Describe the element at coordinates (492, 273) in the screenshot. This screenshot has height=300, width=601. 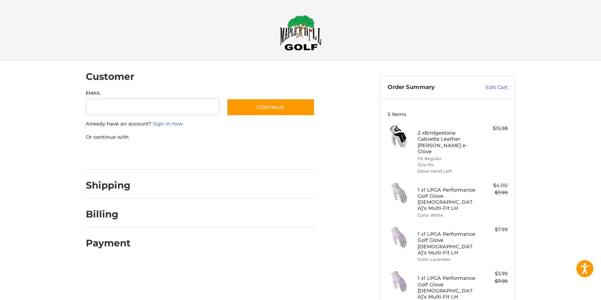
I see `div: $3.99` at that location.